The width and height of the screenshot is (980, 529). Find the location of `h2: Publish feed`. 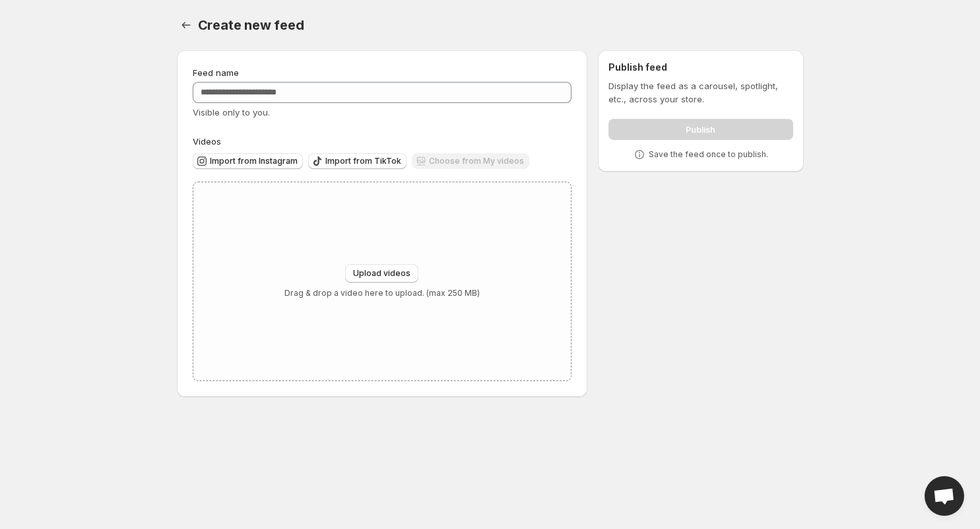

h2: Publish feed is located at coordinates (700, 67).